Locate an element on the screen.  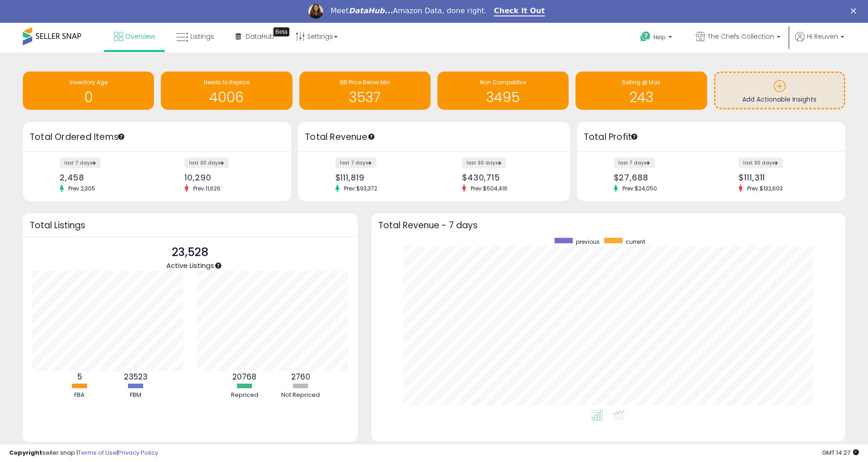
b: 2760 is located at coordinates (301, 377).